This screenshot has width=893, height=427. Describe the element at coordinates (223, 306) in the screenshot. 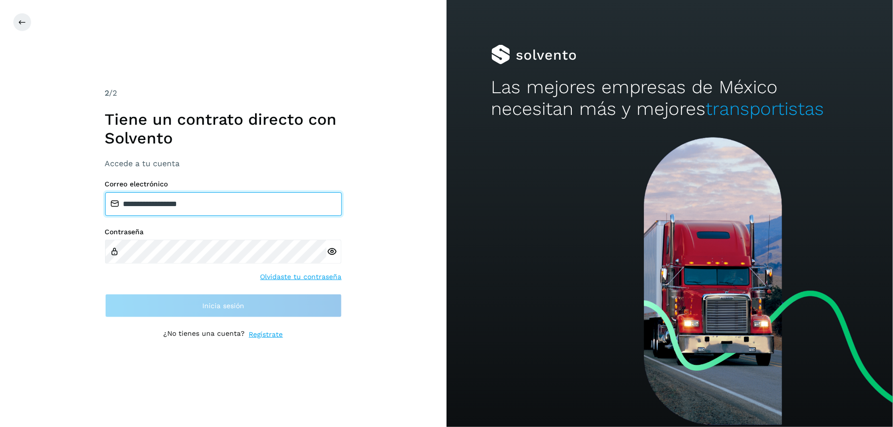

I see `span: Inicia sesión` at that location.